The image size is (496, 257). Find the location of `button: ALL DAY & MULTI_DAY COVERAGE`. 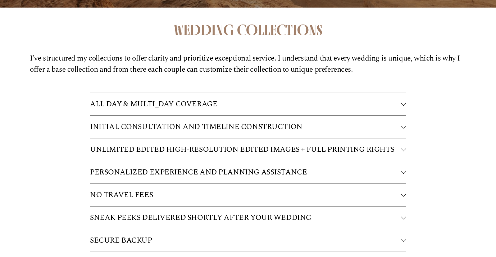

button: ALL DAY & MULTI_DAY COVERAGE is located at coordinates (248, 104).